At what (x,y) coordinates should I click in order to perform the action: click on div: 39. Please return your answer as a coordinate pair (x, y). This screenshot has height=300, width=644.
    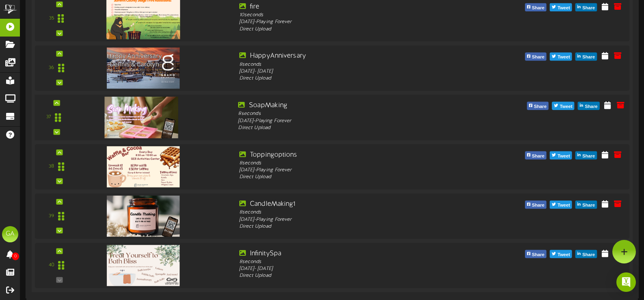
    Looking at the image, I should click on (51, 216).